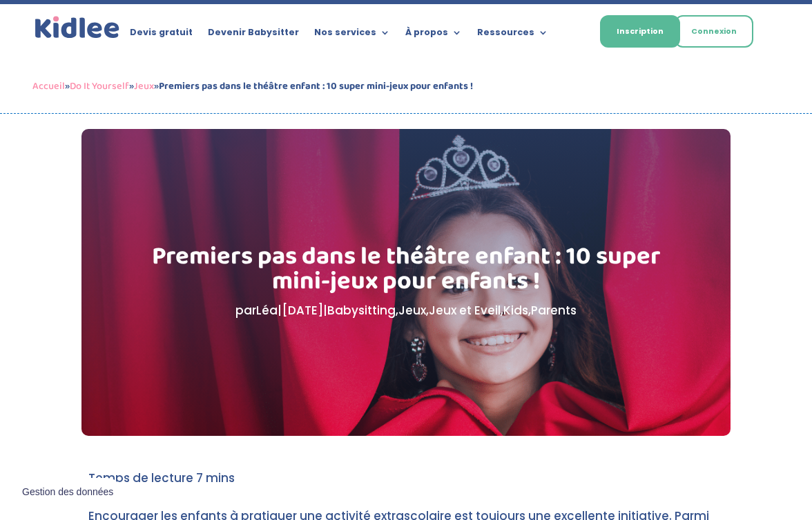  What do you see at coordinates (554, 310) in the screenshot?
I see `a: Parents` at bounding box center [554, 310].